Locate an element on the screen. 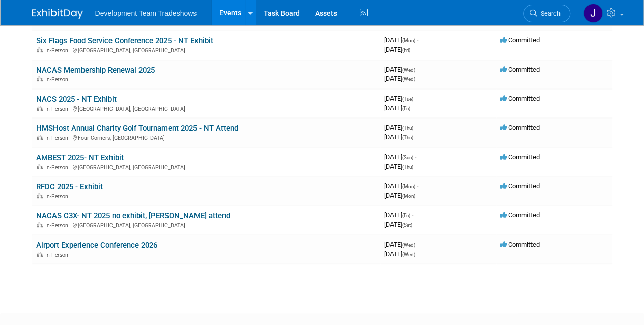 Image resolution: width=644 pixels, height=325 pixels. a: HMSHost Annual Charity Golf Tournament 2025 - NT Attend is located at coordinates (137, 128).